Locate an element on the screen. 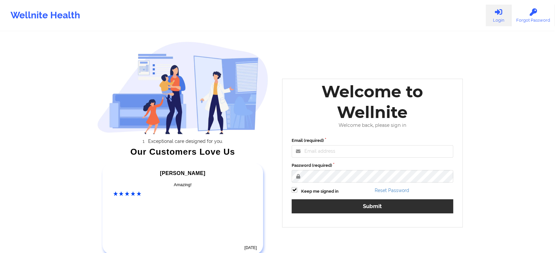 The width and height of the screenshot is (555, 253). li: Exceptional care designed for you. is located at coordinates (185, 141).